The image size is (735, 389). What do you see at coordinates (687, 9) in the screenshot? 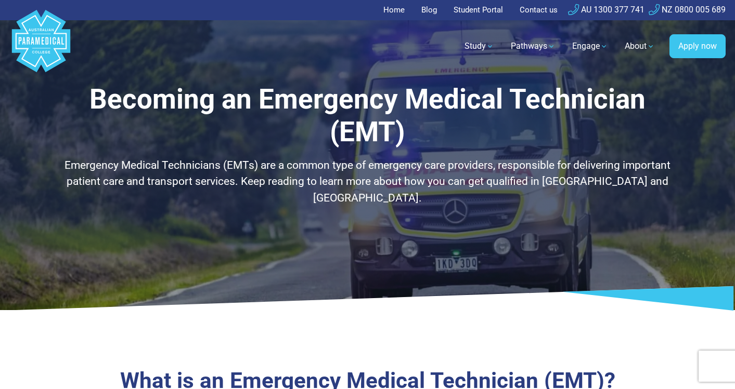
I see `a: NZ 0800 005 689` at bounding box center [687, 9].